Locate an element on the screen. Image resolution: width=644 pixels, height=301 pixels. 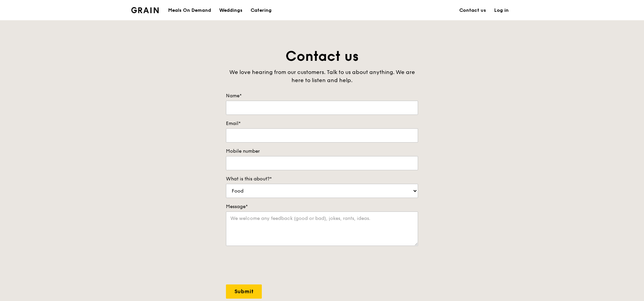
a: Catering is located at coordinates (261, 11).